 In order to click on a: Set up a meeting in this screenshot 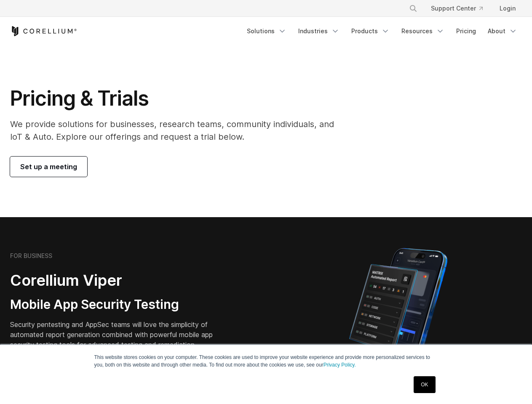, I will do `click(48, 167)`.